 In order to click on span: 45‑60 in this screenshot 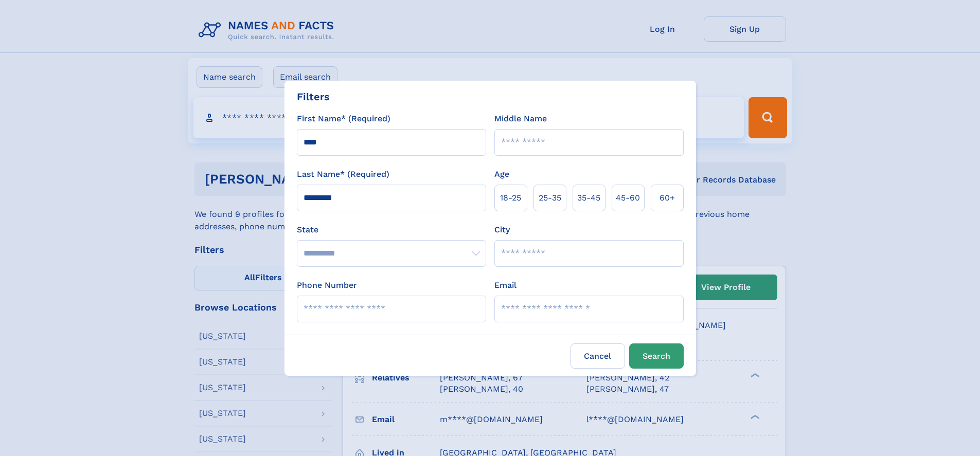, I will do `click(627, 198)`.